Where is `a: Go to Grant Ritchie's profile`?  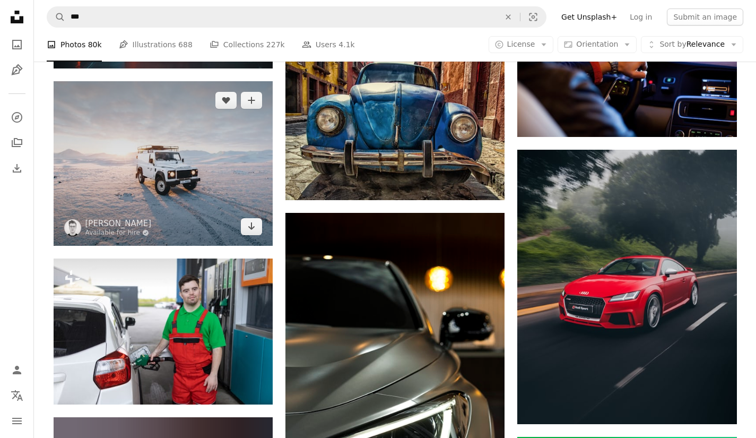
a: Go to Grant Ritchie's profile is located at coordinates (73, 228).